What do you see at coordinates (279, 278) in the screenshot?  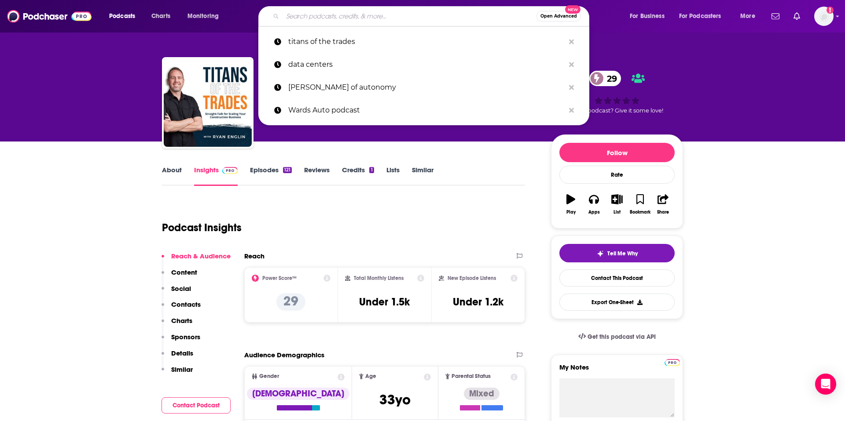 I see `h2: Power Score™` at bounding box center [279, 278].